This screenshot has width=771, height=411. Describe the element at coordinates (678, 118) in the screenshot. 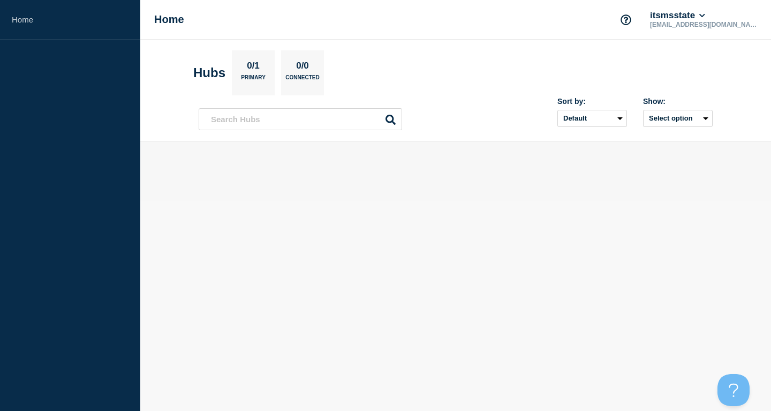

I see `button: Select option` at that location.